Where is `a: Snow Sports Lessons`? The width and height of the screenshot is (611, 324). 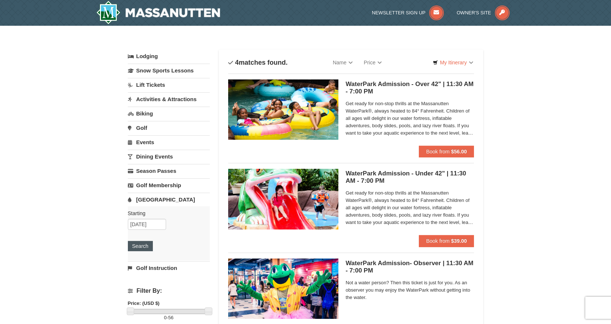
a: Snow Sports Lessons is located at coordinates (169, 70).